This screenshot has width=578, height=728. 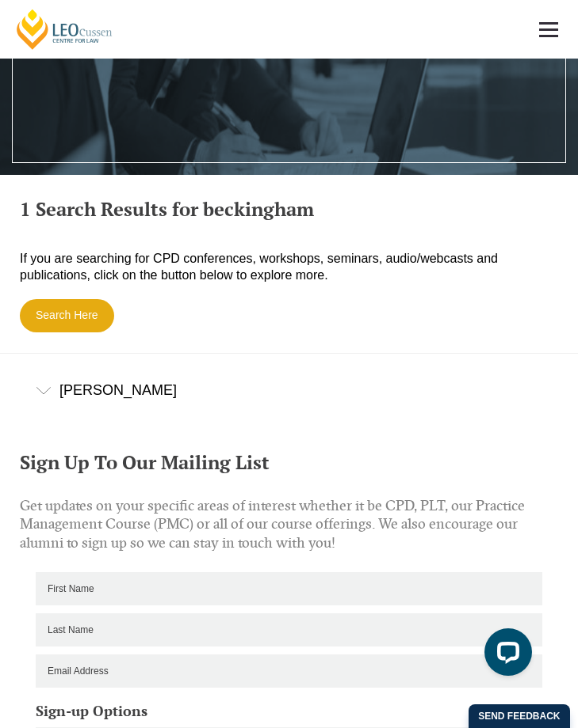 What do you see at coordinates (288, 712) in the screenshot?
I see `h5: Sign-up Options` at bounding box center [288, 712].